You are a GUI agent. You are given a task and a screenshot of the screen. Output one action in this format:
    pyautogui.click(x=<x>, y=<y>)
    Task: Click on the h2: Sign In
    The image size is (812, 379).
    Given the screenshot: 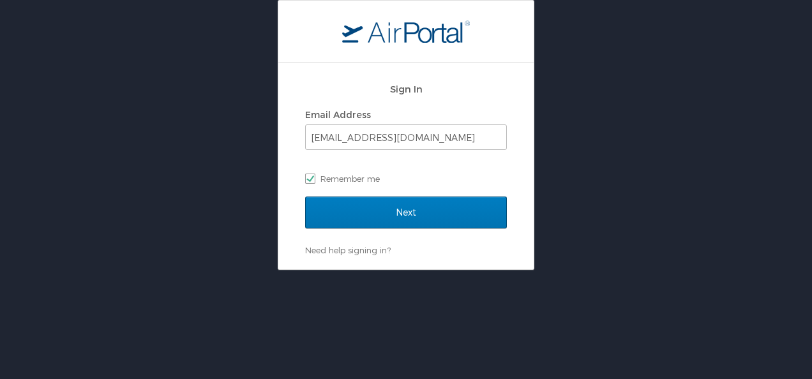 What is the action you would take?
    pyautogui.click(x=406, y=89)
    